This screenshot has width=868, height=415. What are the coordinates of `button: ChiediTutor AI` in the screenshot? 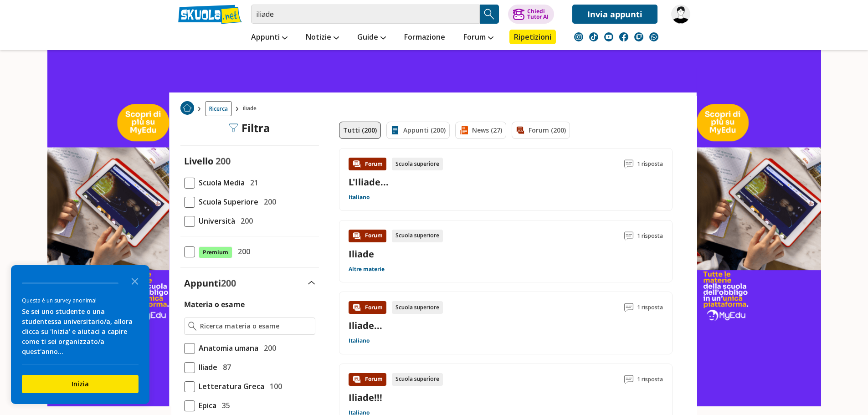 It's located at (531, 14).